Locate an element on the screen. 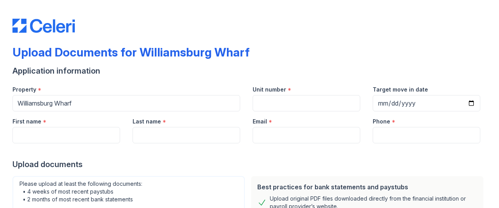 The width and height of the screenshot is (499, 208). label: Last name is located at coordinates (147, 122).